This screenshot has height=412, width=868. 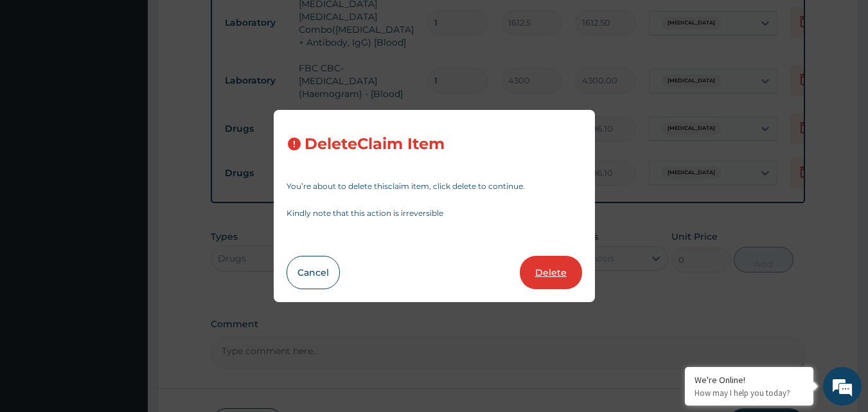 I want to click on p: How may I help you today?, so click(x=749, y=392).